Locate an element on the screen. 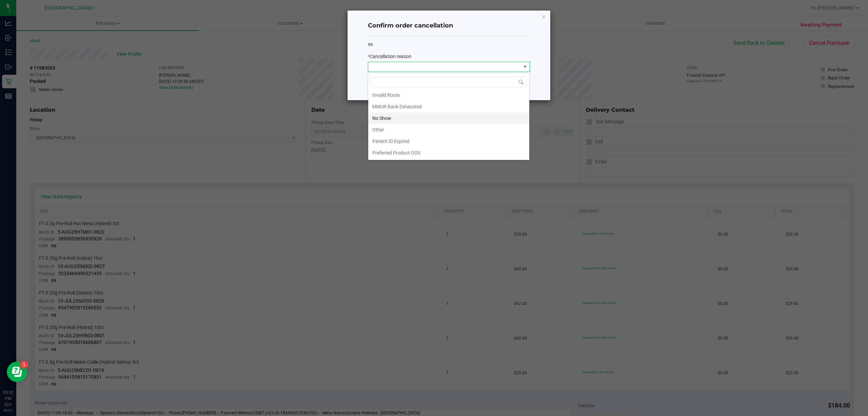  li: Other is located at coordinates (449, 129).